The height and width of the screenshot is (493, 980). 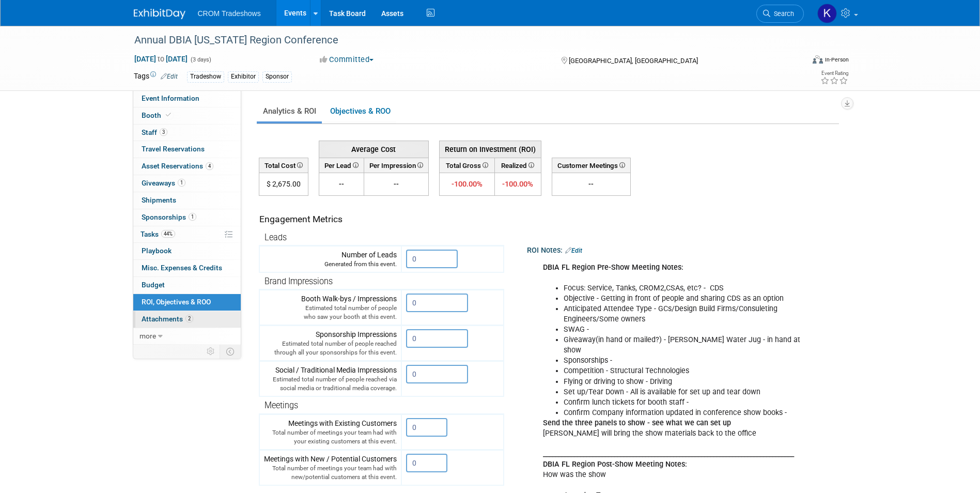 I want to click on th: Customer Meetings, so click(x=591, y=165).